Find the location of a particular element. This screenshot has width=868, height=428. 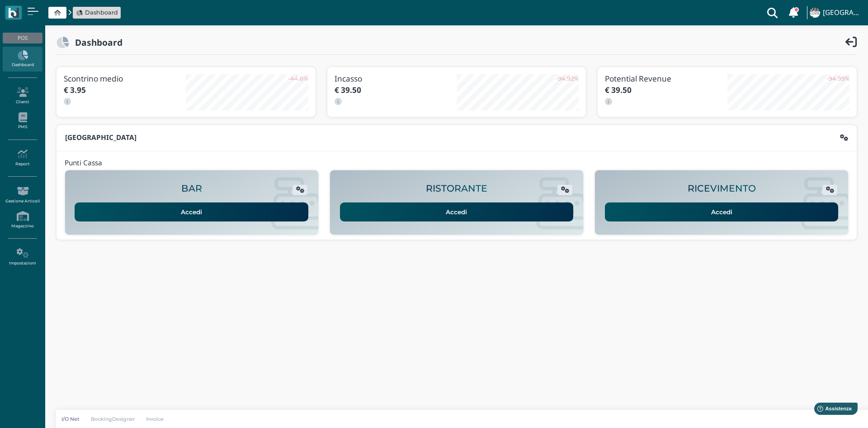

a: PMS is located at coordinates (22, 121).